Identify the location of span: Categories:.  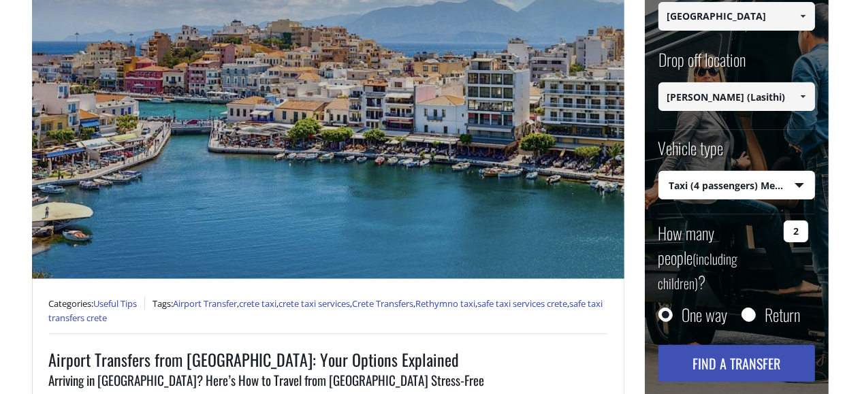
(97, 304).